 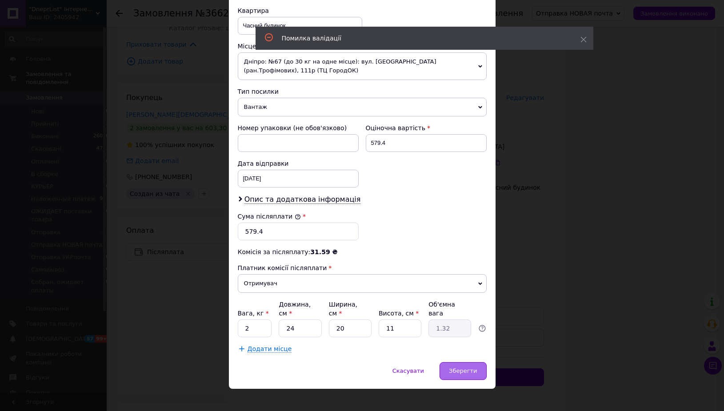 What do you see at coordinates (362, 107) in the screenshot?
I see `span: Вантаж` at bounding box center [362, 107].